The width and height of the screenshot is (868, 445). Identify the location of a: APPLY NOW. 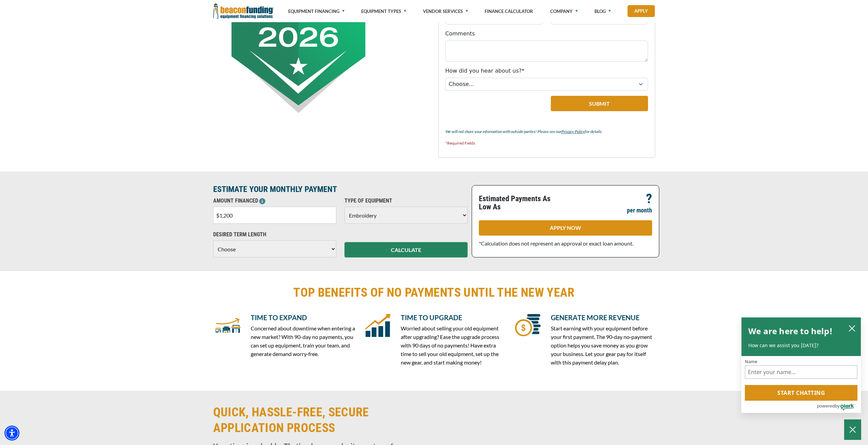
(565, 228).